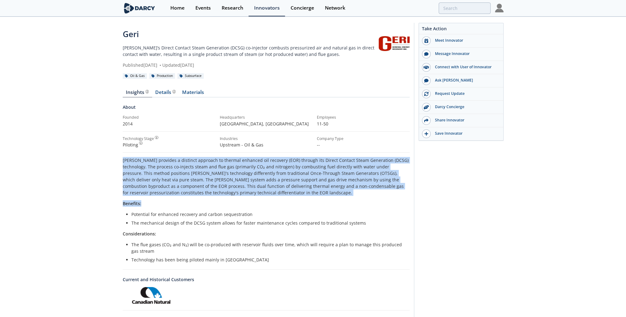  Describe the element at coordinates (151, 296) in the screenshot. I see `img: Canadian Natural Resources Limited` at that location.